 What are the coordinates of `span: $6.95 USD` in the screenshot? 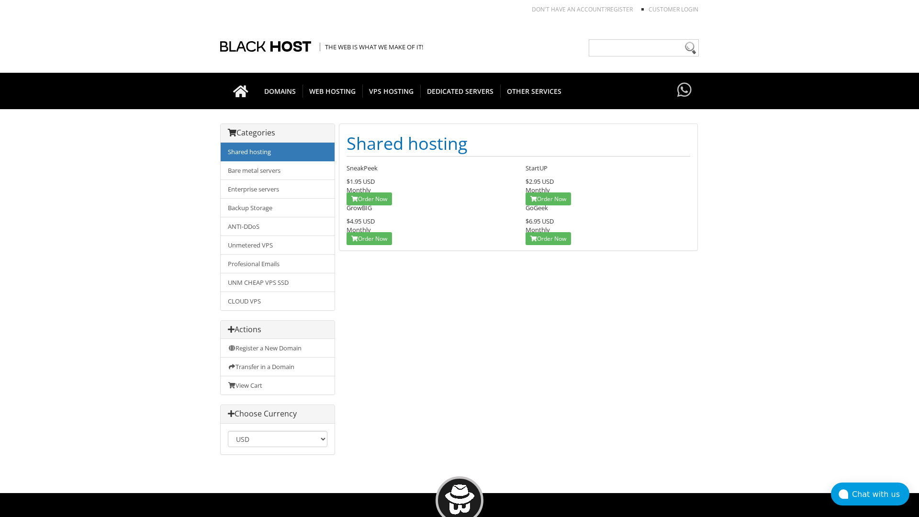 It's located at (539, 221).